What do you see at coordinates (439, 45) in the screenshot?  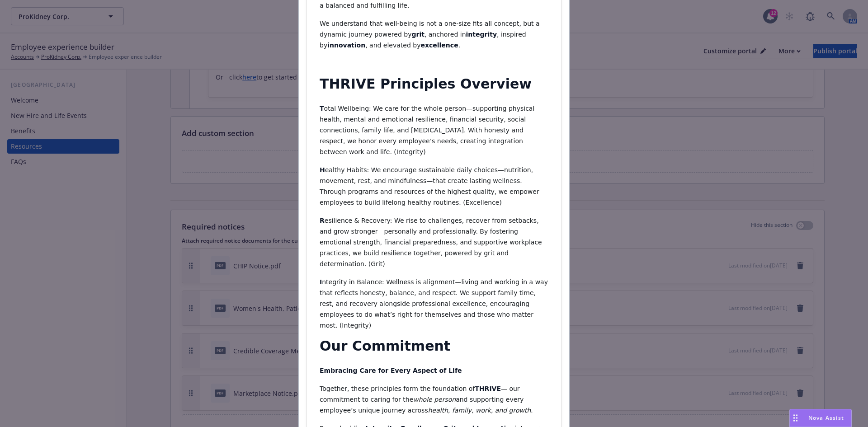 I see `strong: excellence` at bounding box center [439, 45].